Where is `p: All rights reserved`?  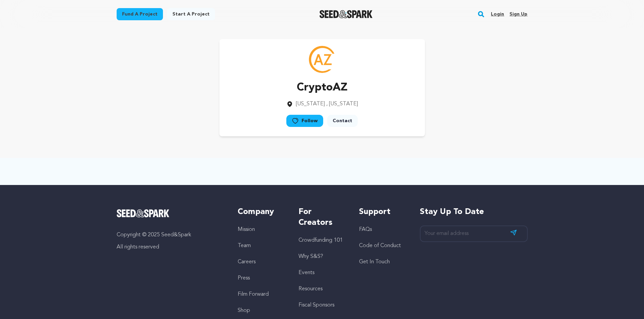
p: All rights reserved is located at coordinates (171, 247).